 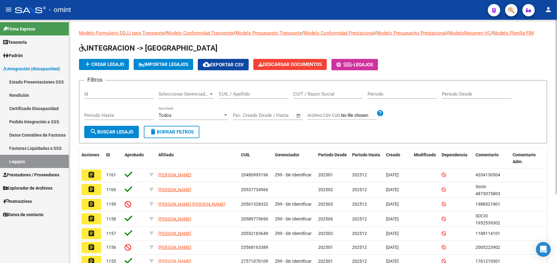 I want to click on span: IMPORTAR LEGAJOS, so click(x=163, y=65).